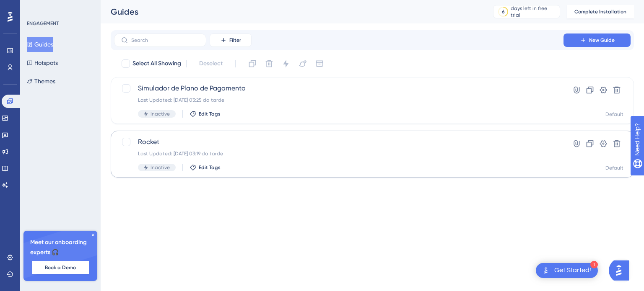  I want to click on div: ENGAGEMENT, so click(43, 23).